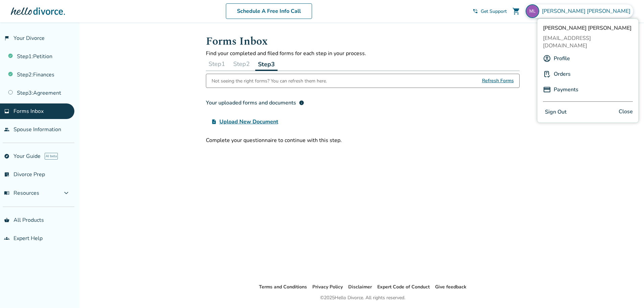  What do you see at coordinates (494, 11) in the screenshot?
I see `span: Get Support` at bounding box center [494, 11].